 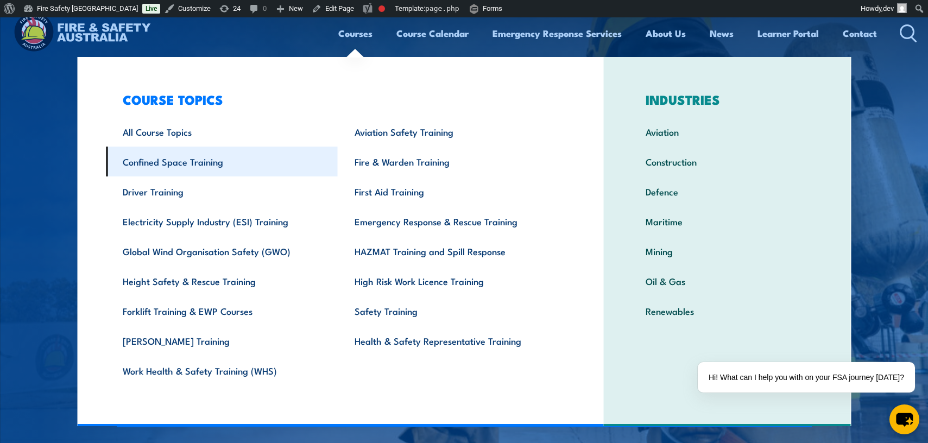 What do you see at coordinates (453, 221) in the screenshot?
I see `a: Emergency Response & Rescue Training` at bounding box center [453, 221].